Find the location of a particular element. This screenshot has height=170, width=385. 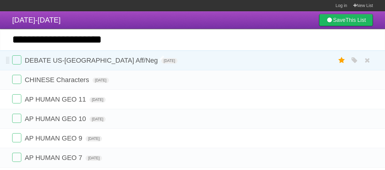

span: AP HUMAN GEO 7 is located at coordinates (54, 158).